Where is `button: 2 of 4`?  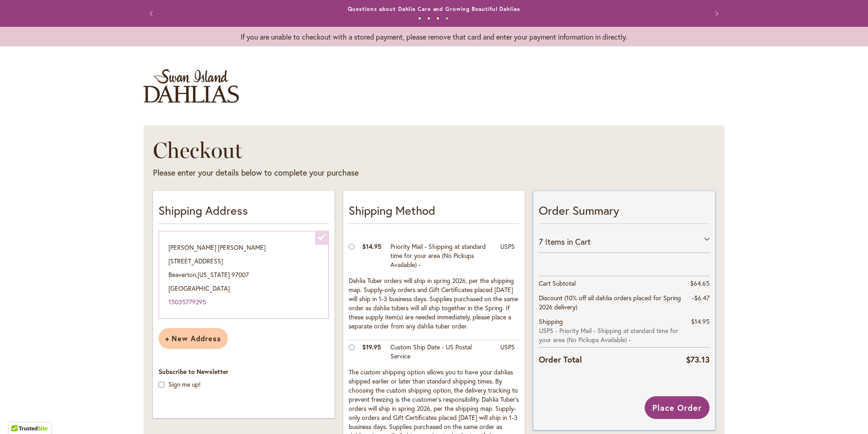 button: 2 of 4 is located at coordinates (428, 18).